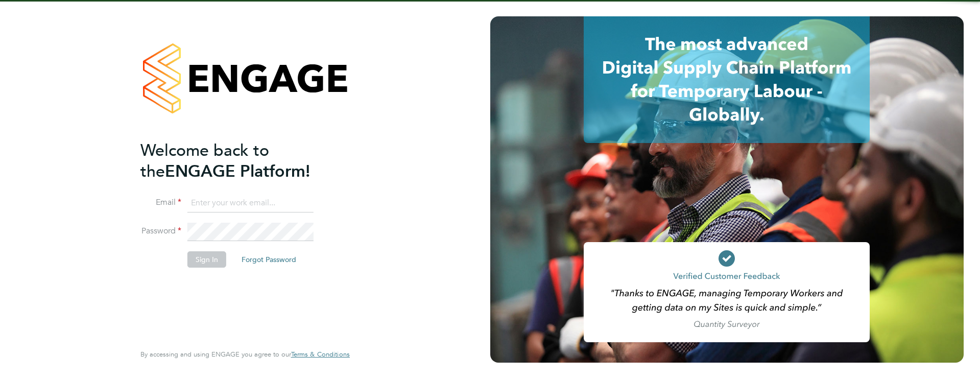  Describe the element at coordinates (320, 355) in the screenshot. I see `span: Terms & Conditions` at that location.